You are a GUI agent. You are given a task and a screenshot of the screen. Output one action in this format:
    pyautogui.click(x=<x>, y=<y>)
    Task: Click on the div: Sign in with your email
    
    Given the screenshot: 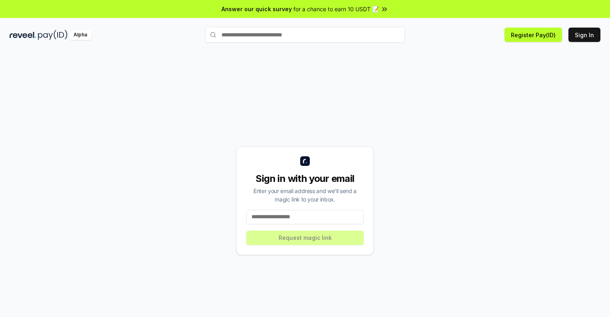 What is the action you would take?
    pyautogui.click(x=305, y=179)
    